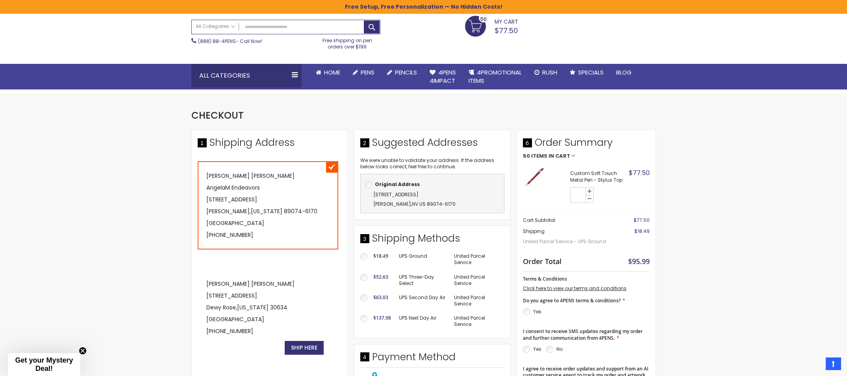 This screenshot has width=847, height=376. What do you see at coordinates (215, 26) in the screenshot?
I see `a: All Categories` at bounding box center [215, 26].